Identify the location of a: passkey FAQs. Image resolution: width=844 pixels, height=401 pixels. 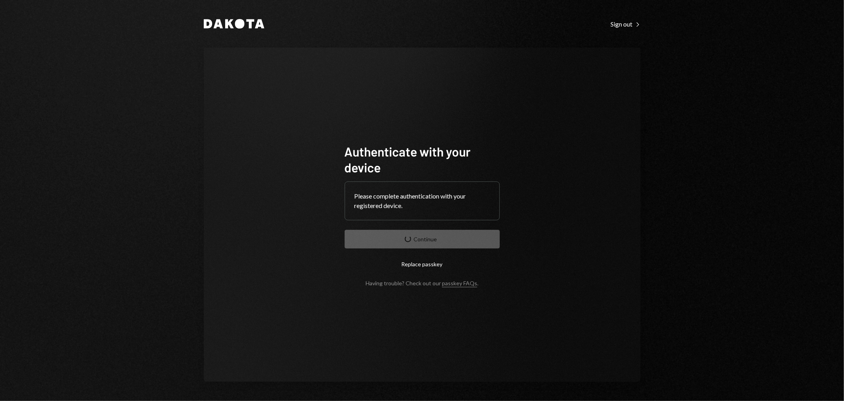
(460, 283).